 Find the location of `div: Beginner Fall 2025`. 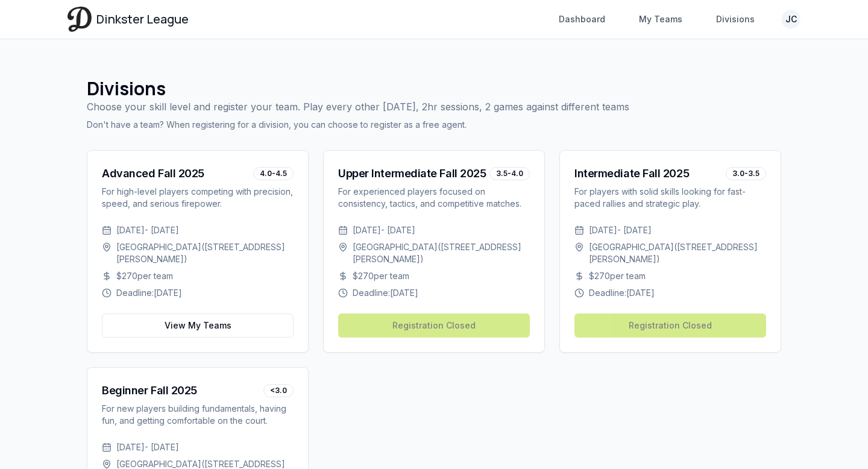

div: Beginner Fall 2025 is located at coordinates (149, 391).